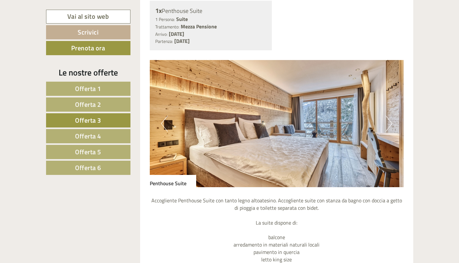 The image size is (459, 263). What do you see at coordinates (88, 167) in the screenshot?
I see `span: Offerta 6` at bounding box center [88, 167].